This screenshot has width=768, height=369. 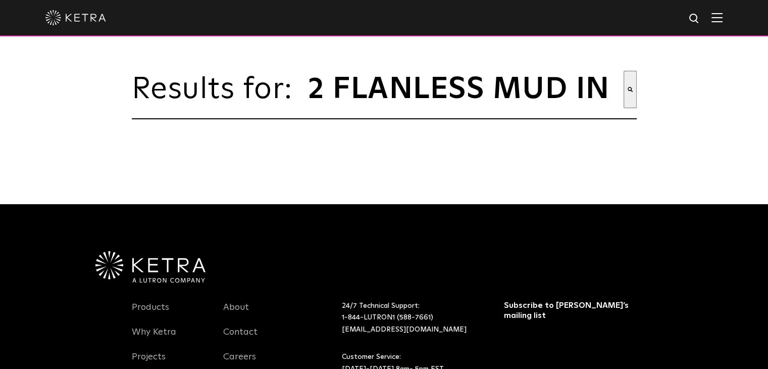 I want to click on img: Ketra-aLutronCo_White_RGB, so click(x=150, y=267).